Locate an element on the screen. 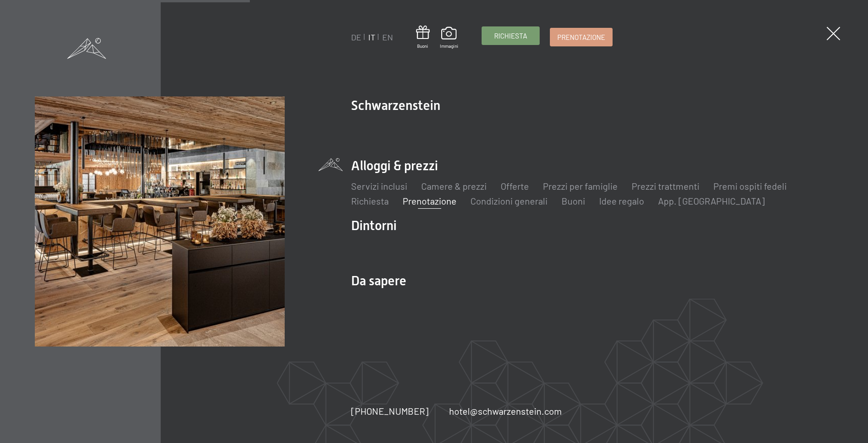  a: Premi ospiti fedeli is located at coordinates (750, 186).